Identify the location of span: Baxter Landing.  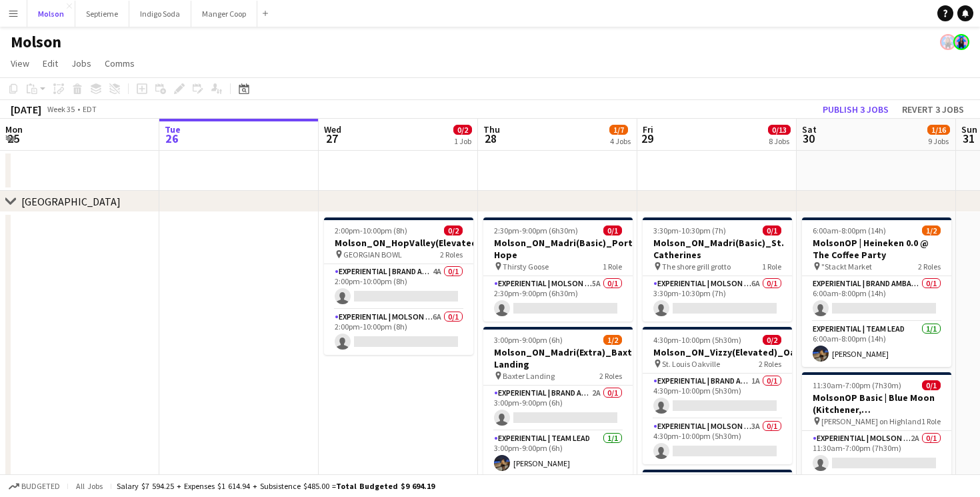
(528, 376).